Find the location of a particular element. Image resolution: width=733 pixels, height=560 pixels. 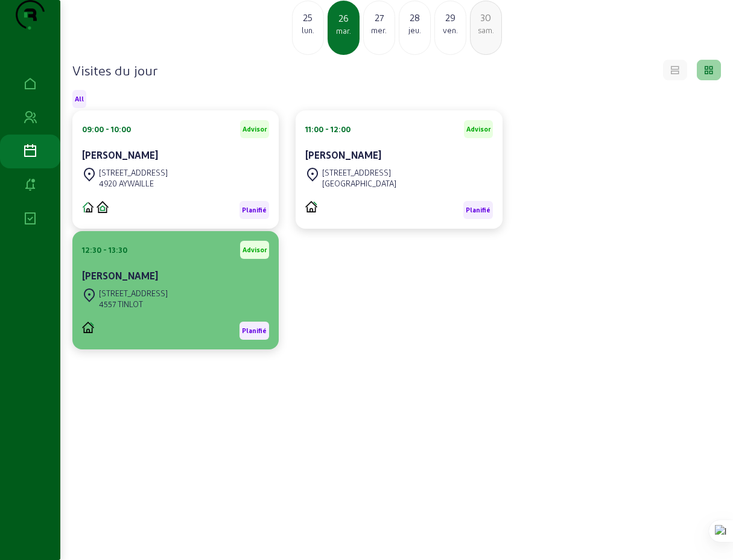

div: 30 is located at coordinates (485, 18).